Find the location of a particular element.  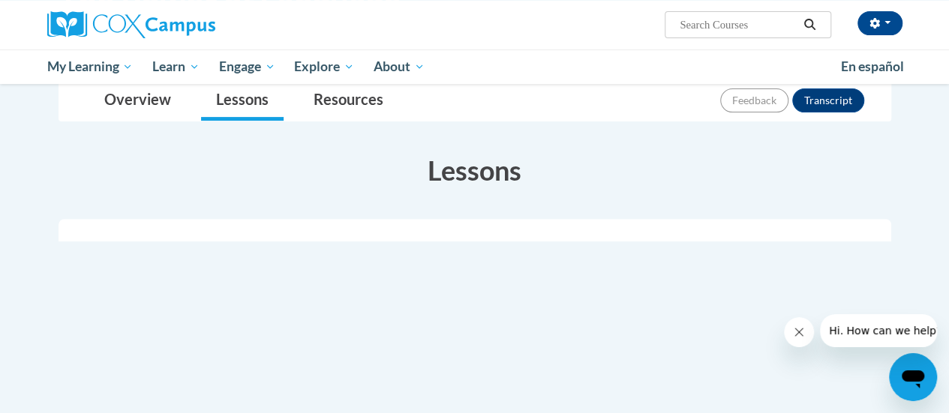

a: Cox Campus is located at coordinates (182, 25).